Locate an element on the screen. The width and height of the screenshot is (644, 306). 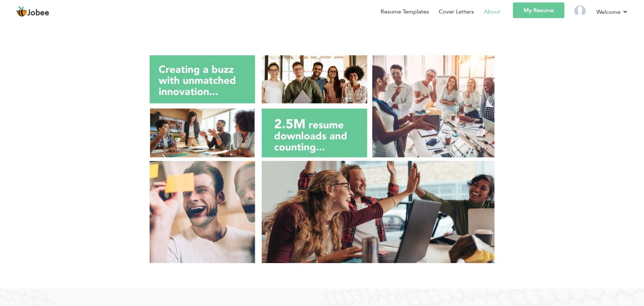
a: Welcome is located at coordinates (612, 12).